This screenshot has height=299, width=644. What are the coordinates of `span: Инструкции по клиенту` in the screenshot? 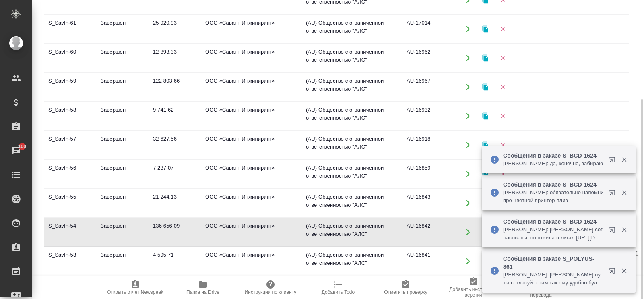 It's located at (270, 292).